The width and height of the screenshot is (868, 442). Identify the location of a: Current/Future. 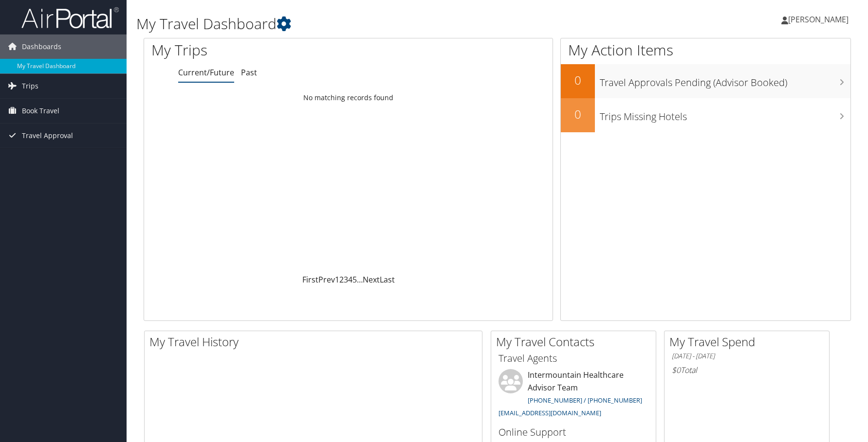
(206, 73).